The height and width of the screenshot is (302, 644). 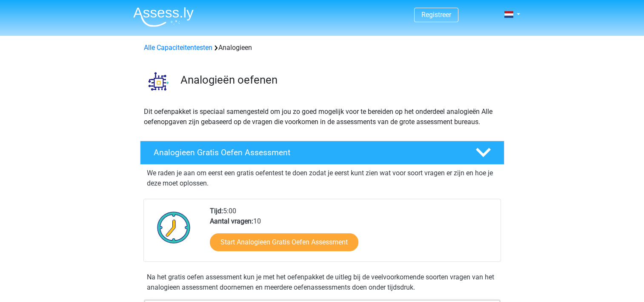 I want to click on div: 5:00 10, so click(x=352, y=233).